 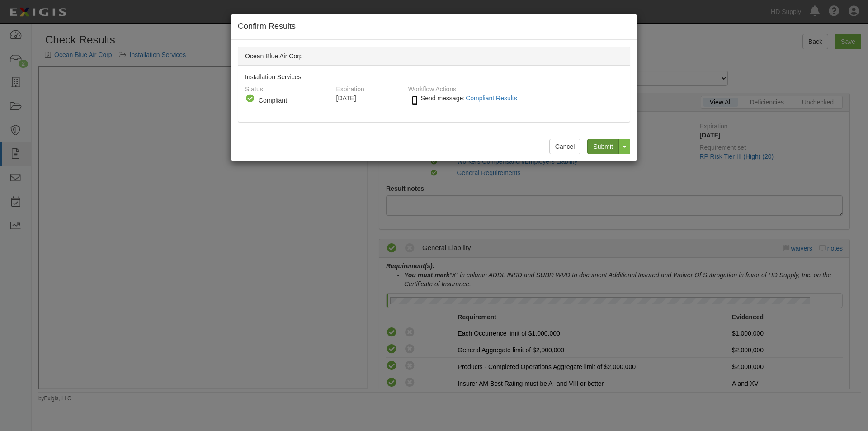 What do you see at coordinates (432, 87) in the screenshot?
I see `label: Workflow Actions` at bounding box center [432, 87].